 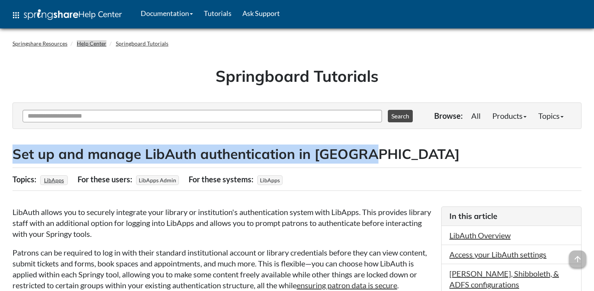 I want to click on a: Tutorials, so click(x=218, y=13).